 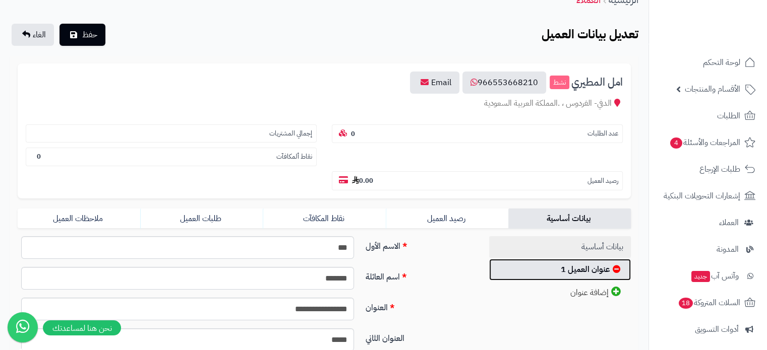 I want to click on span: المراجعات والأسئلة, so click(x=704, y=143).